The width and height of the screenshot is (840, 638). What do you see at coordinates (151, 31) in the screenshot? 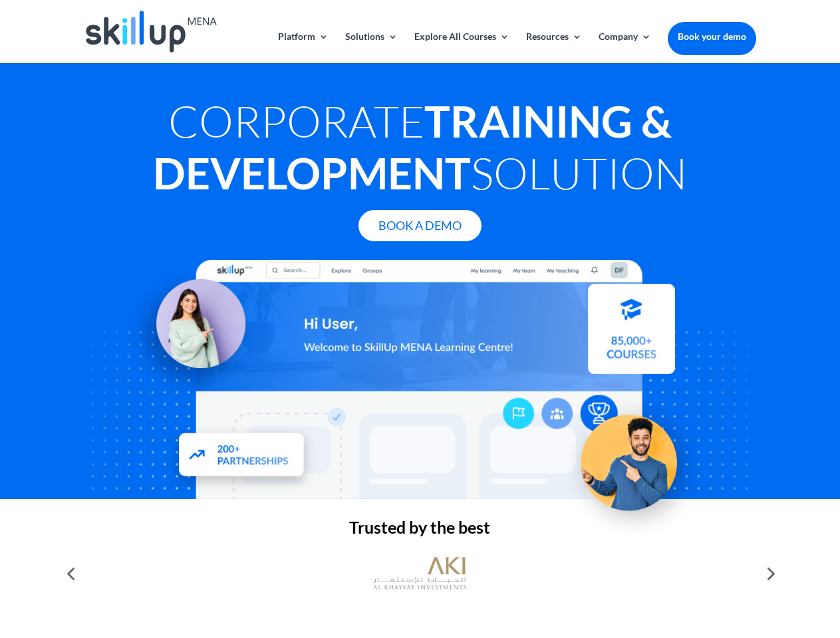
I see `img: Skillup Mena` at bounding box center [151, 31].